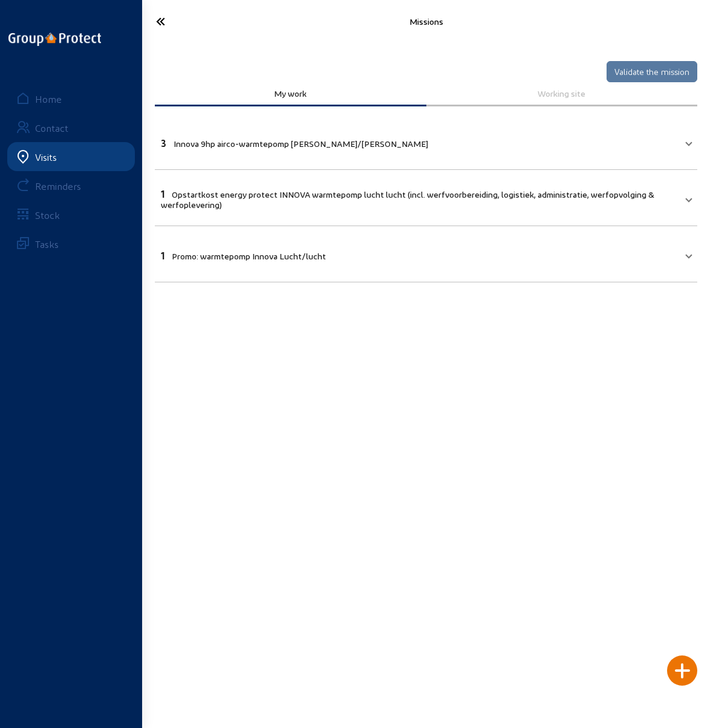 This screenshot has height=728, width=713. Describe the element at coordinates (426, 198) in the screenshot. I see `mat-expansion-panel-header: 1Opstartkost energy protect INNOVA warmtepomp lucht lucht (incl. werfvoorbereiding, logistiek, ad...` at that location.